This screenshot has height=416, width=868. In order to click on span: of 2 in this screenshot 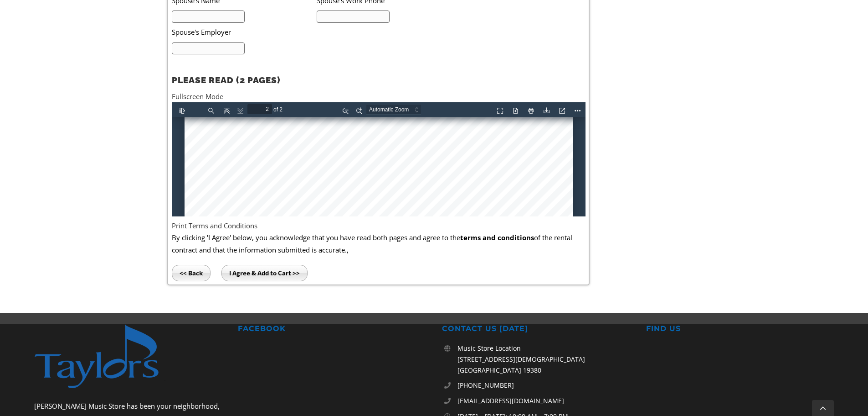, I will do `click(107, 7)`.